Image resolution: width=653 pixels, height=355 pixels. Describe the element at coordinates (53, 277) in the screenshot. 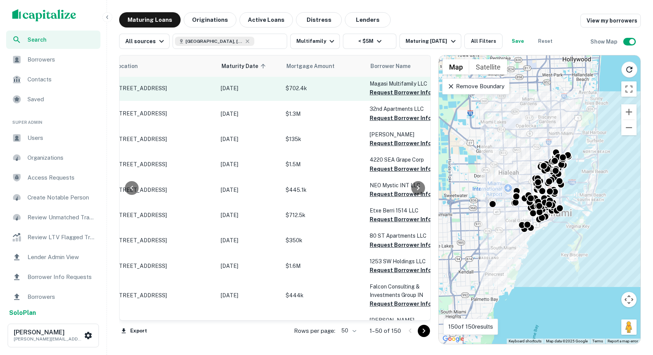

I see `div: Borrower Info Requests` at that location.